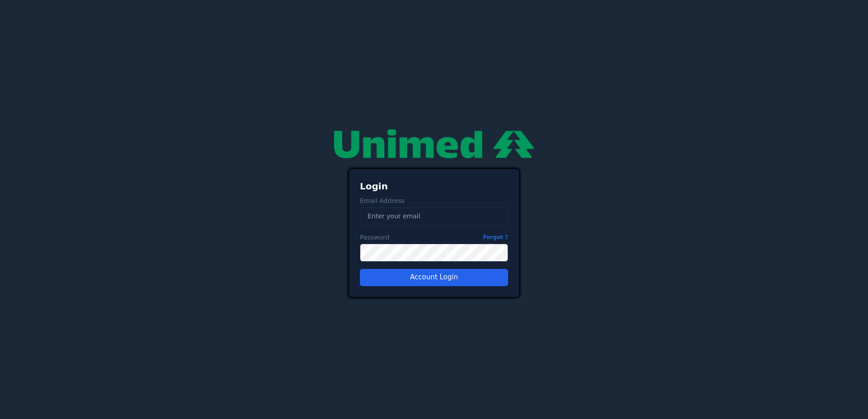  Describe the element at coordinates (495, 237) in the screenshot. I see `a: Forgot ?` at that location.